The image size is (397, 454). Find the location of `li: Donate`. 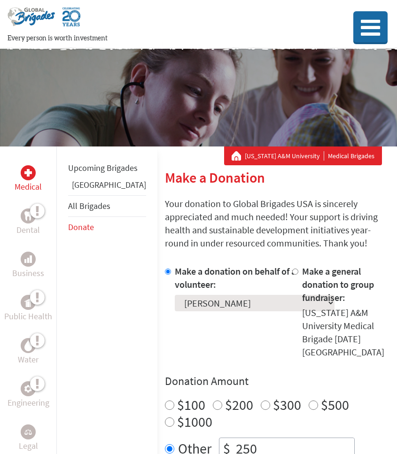

li: Donate is located at coordinates (107, 227).